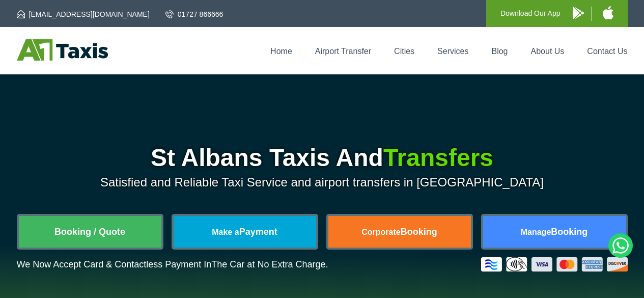 The image size is (644, 298). I want to click on a: Booking / Quote, so click(90, 232).